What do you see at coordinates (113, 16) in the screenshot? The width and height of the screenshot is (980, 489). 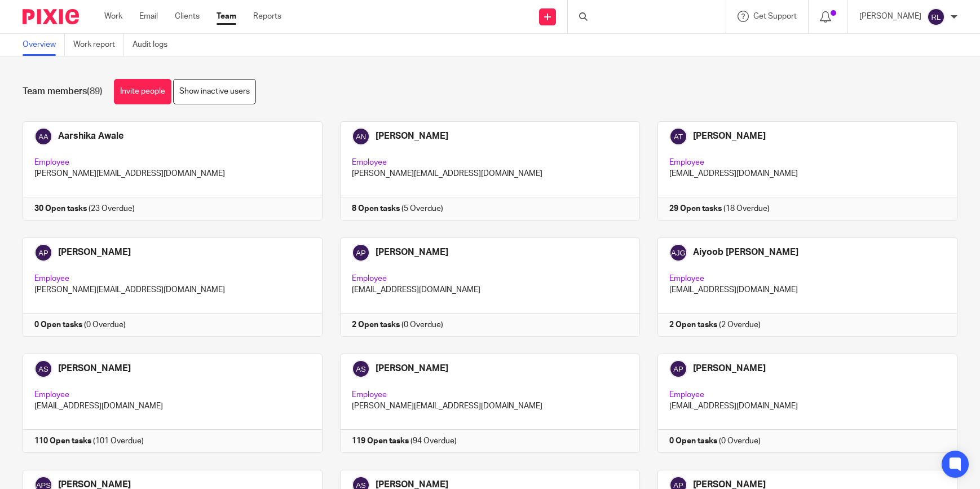 I see `a: Work` at bounding box center [113, 16].